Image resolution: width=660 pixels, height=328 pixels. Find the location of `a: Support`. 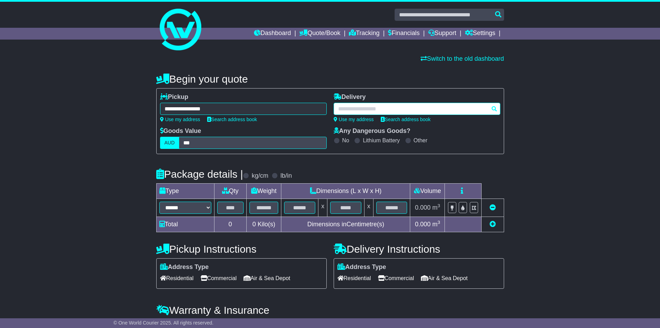

a: Support is located at coordinates (442, 34).